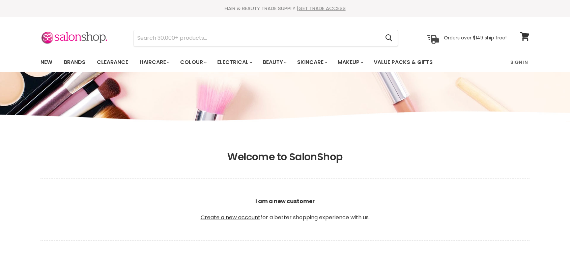  Describe the element at coordinates (46, 62) in the screenshot. I see `a: New` at that location.